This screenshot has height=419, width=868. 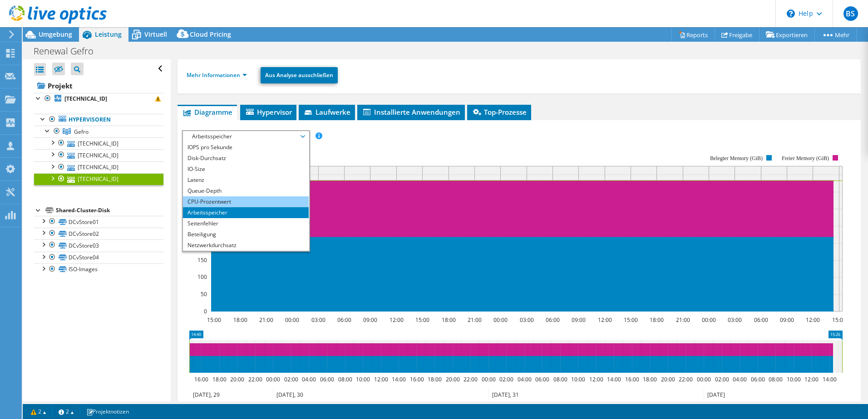 I want to click on a: Mehr Informationen, so click(x=216, y=75).